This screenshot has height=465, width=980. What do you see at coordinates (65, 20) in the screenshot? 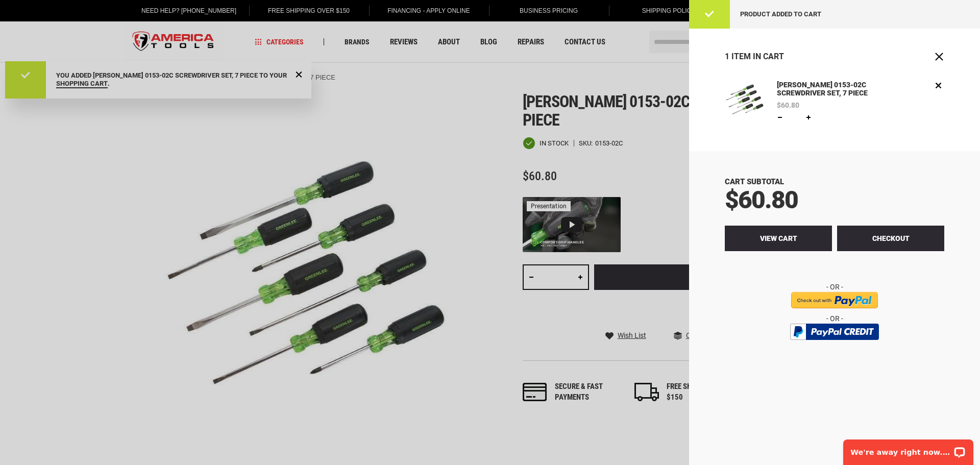
I see `p: We're away right now. Please check back later!` at bounding box center [65, 20].